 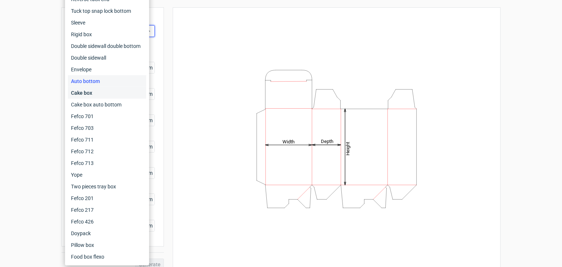 What do you see at coordinates (107, 34) in the screenshot?
I see `div: Rigid box` at bounding box center [107, 34].